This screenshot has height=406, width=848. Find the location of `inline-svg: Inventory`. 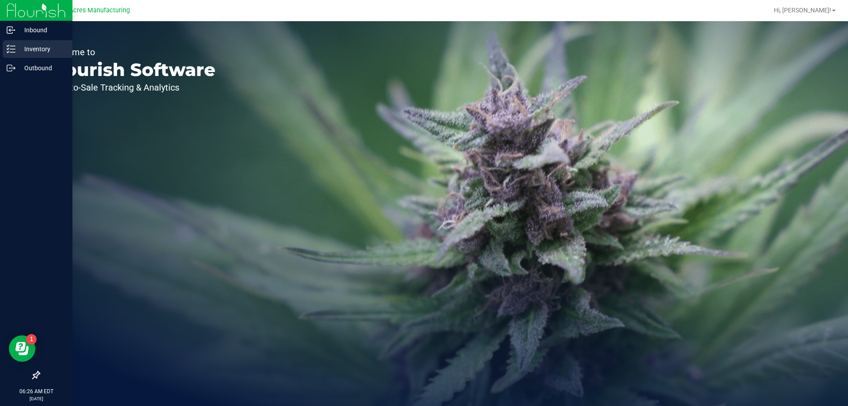

inline-svg: Inventory is located at coordinates (11, 49).